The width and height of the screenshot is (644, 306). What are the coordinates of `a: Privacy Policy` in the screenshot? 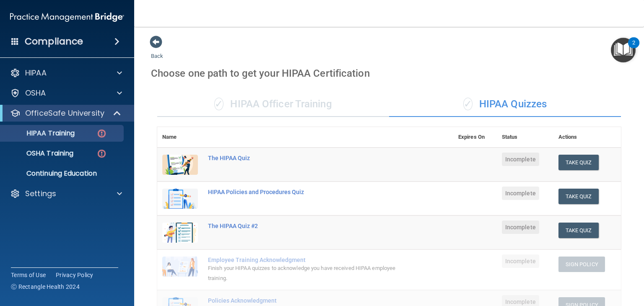 It's located at (75, 275).